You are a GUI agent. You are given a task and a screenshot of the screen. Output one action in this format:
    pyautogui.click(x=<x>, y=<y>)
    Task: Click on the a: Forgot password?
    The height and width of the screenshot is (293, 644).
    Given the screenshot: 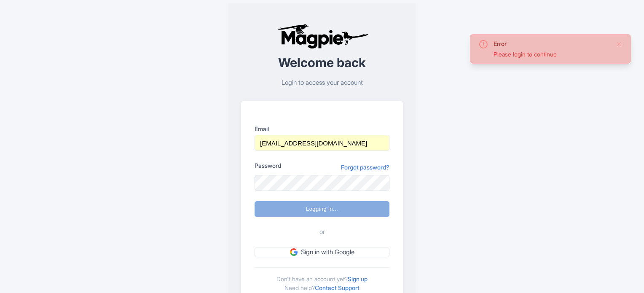 What is the action you would take?
    pyautogui.click(x=365, y=167)
    